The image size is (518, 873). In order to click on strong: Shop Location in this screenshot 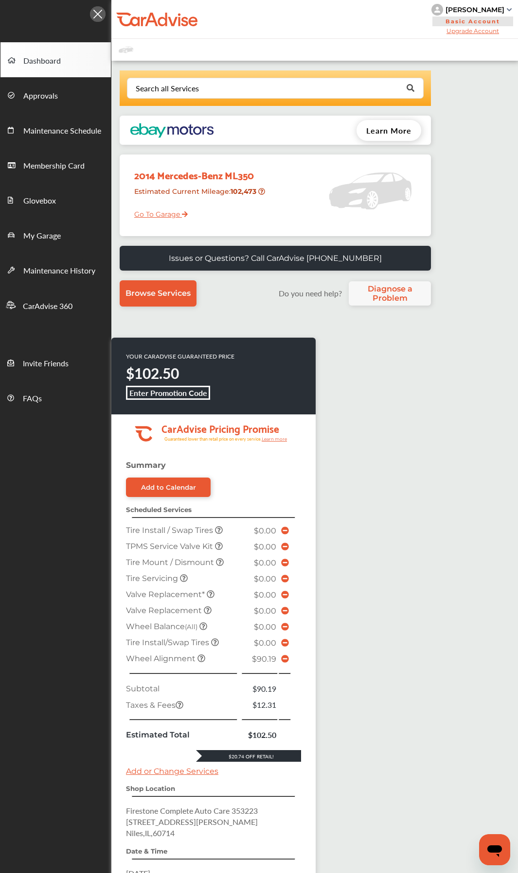, I will do `click(150, 789)`.